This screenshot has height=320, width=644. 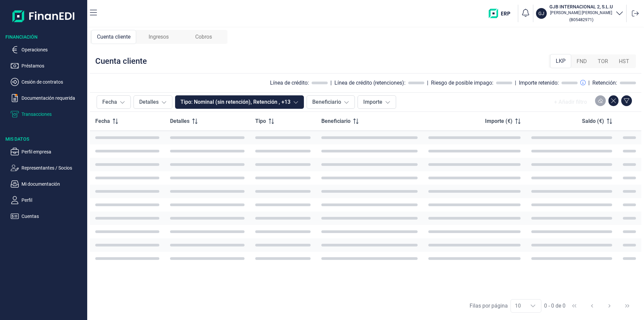 What do you see at coordinates (48, 184) in the screenshot?
I see `button: Mi documentación` at bounding box center [48, 184].